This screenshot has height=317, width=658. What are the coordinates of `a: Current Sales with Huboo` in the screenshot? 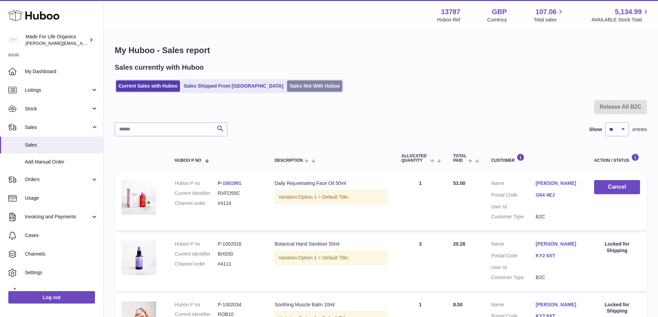 It's located at (148, 86).